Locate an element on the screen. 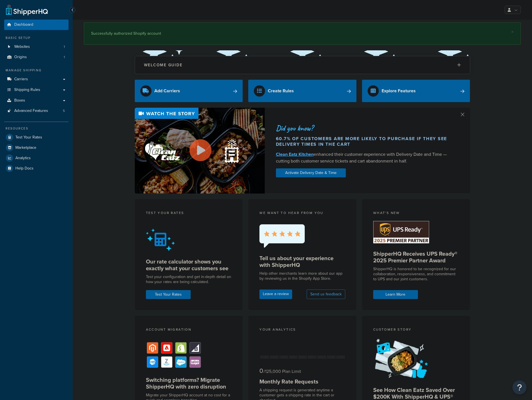 The width and height of the screenshot is (532, 400). span: Analytics is located at coordinates (23, 158).